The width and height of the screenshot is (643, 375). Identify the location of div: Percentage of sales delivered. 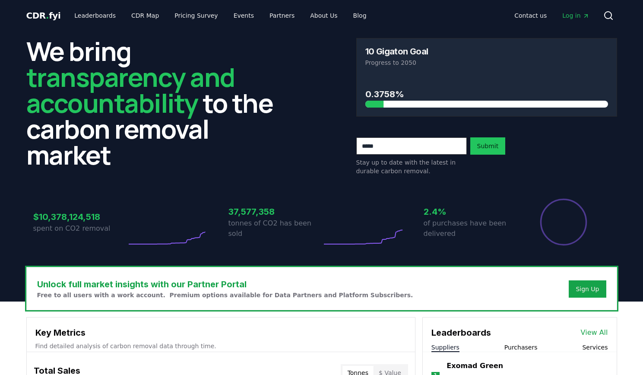
(563, 222).